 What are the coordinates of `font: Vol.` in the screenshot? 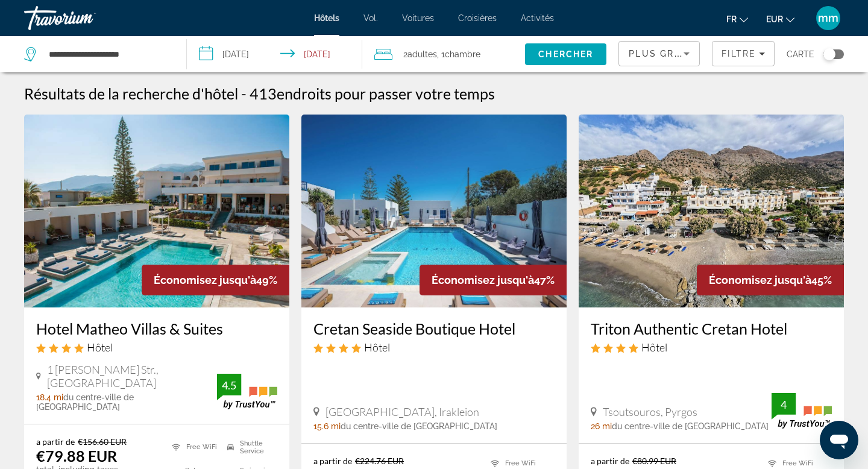 It's located at (371, 18).